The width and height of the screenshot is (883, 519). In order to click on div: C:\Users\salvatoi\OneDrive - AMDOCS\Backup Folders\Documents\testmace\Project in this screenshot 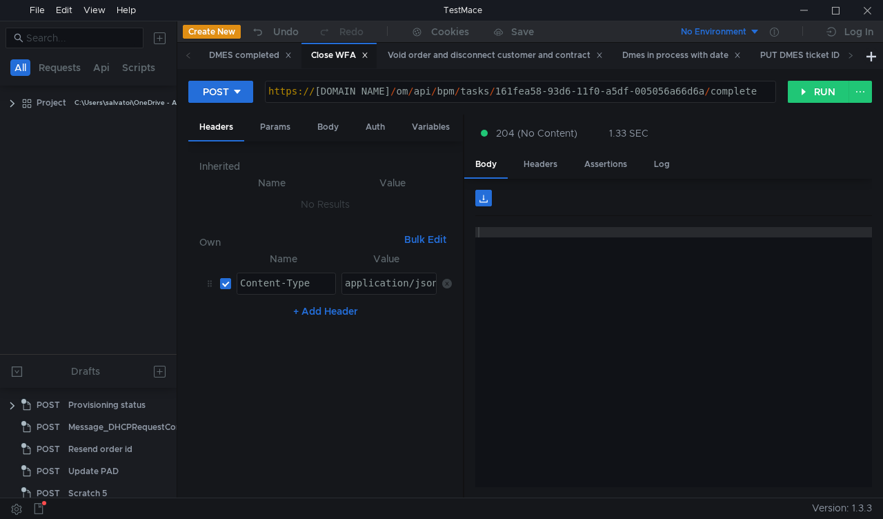, I will do `click(214, 103)`.